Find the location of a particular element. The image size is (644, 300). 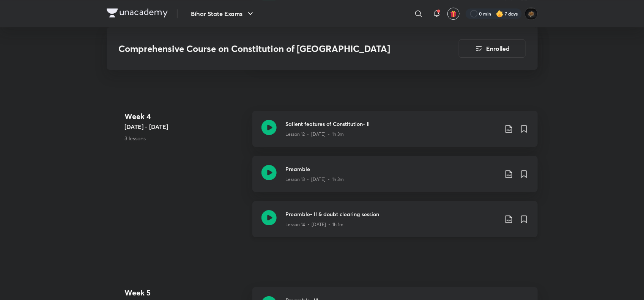

p: 3 lessons is located at coordinates (185, 138).